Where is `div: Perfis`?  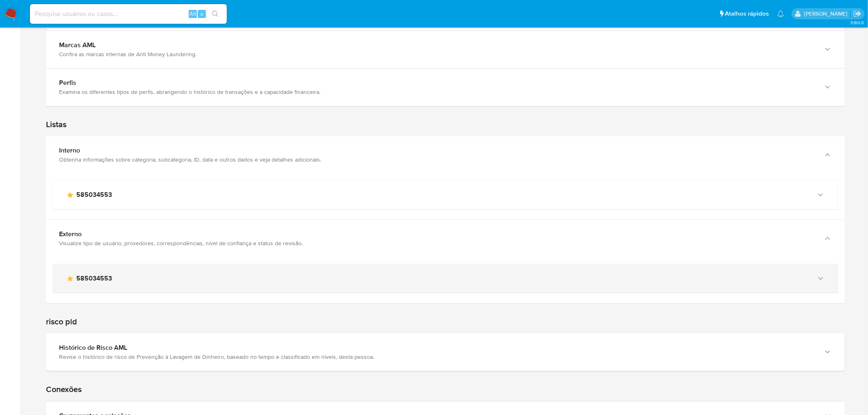
div: Perfis is located at coordinates (437, 83).